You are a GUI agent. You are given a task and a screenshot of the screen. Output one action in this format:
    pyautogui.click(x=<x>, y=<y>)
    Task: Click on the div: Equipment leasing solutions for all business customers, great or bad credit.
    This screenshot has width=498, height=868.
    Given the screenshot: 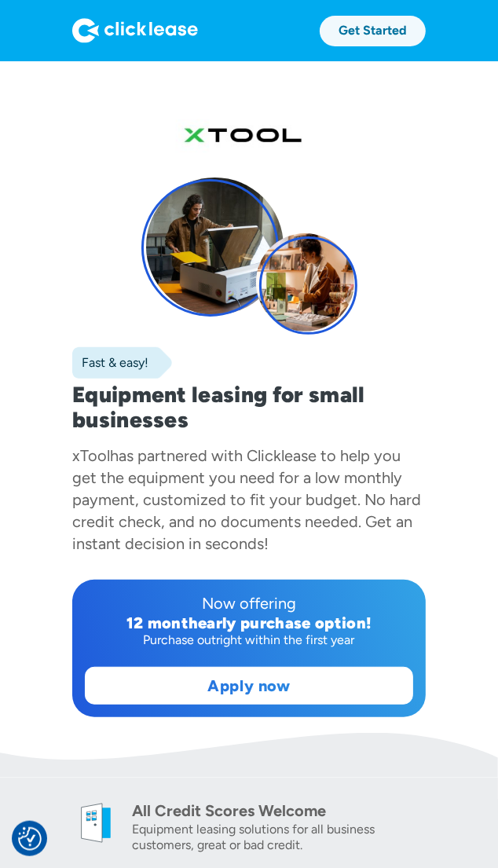 What is the action you would take?
    pyautogui.click(x=279, y=837)
    